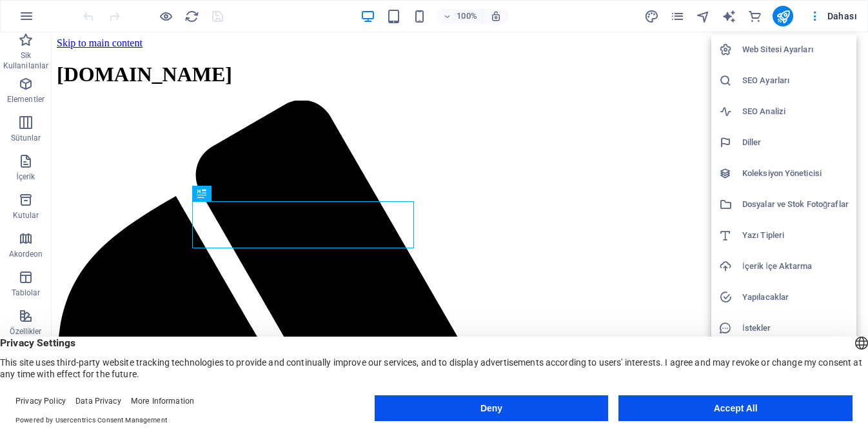 This screenshot has width=868, height=434. Describe the element at coordinates (795, 81) in the screenshot. I see `h6: SEO Ayarları` at that location.